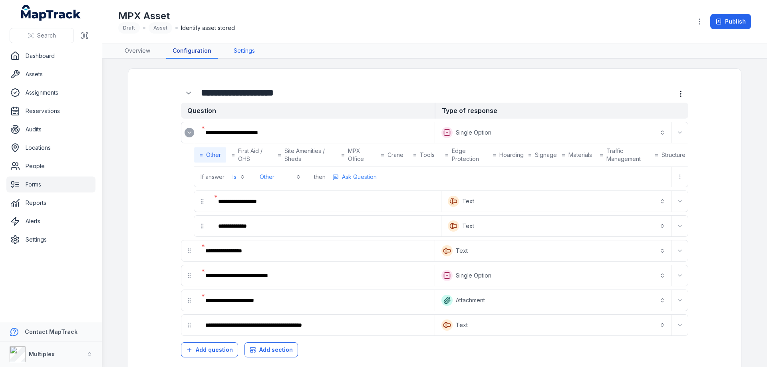 Image resolution: width=767 pixels, height=367 pixels. Describe the element at coordinates (209, 350) in the screenshot. I see `button: Add question` at that location.